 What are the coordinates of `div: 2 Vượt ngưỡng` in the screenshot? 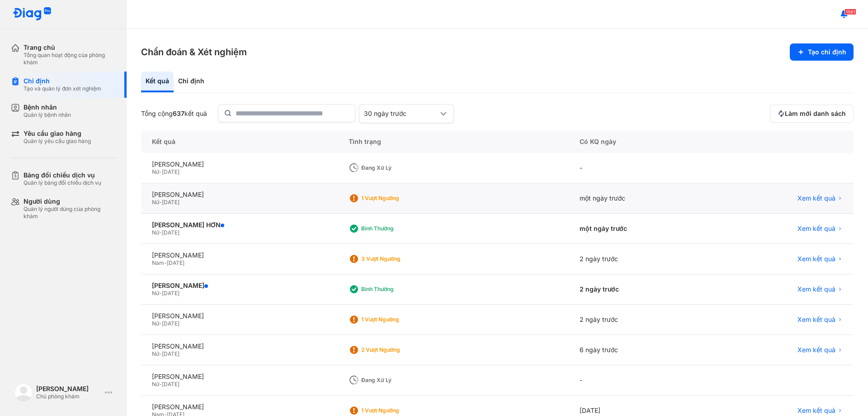 It's located at (397, 350).